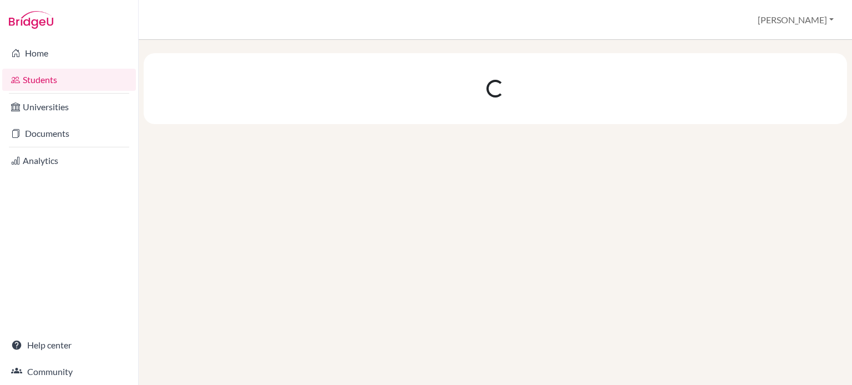 Image resolution: width=852 pixels, height=385 pixels. What do you see at coordinates (69, 345) in the screenshot?
I see `a: Help center` at bounding box center [69, 345].